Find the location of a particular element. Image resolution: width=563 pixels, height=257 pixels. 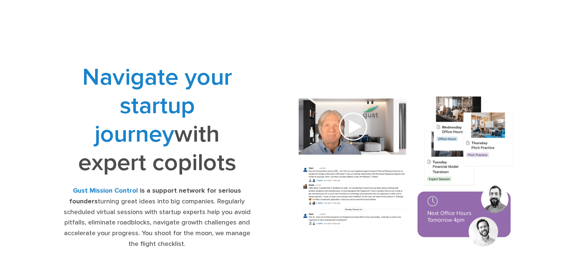

div: turning great ideas into big companies. Regularly scheduled virtual sessions with startup experts... is located at coordinates (157, 218).